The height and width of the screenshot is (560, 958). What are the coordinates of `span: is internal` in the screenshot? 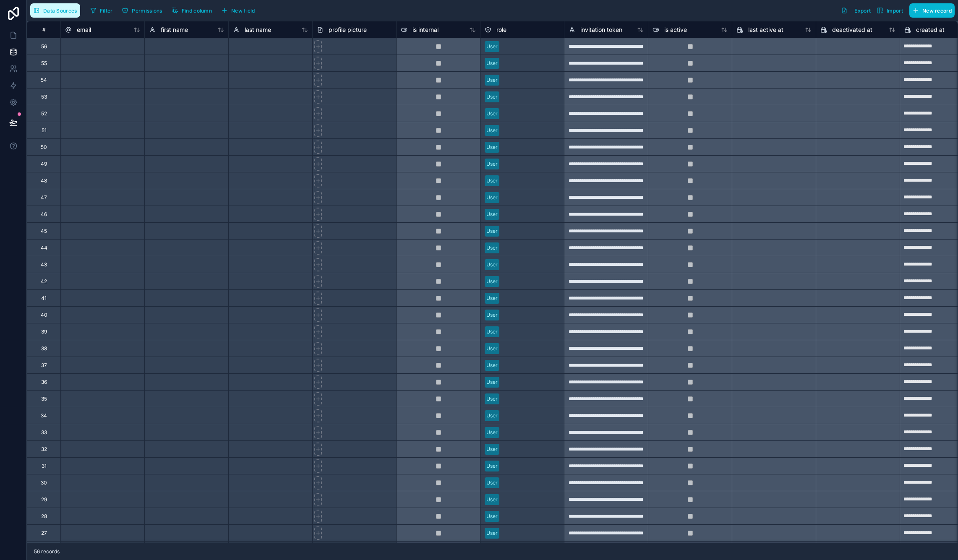 It's located at (425, 30).